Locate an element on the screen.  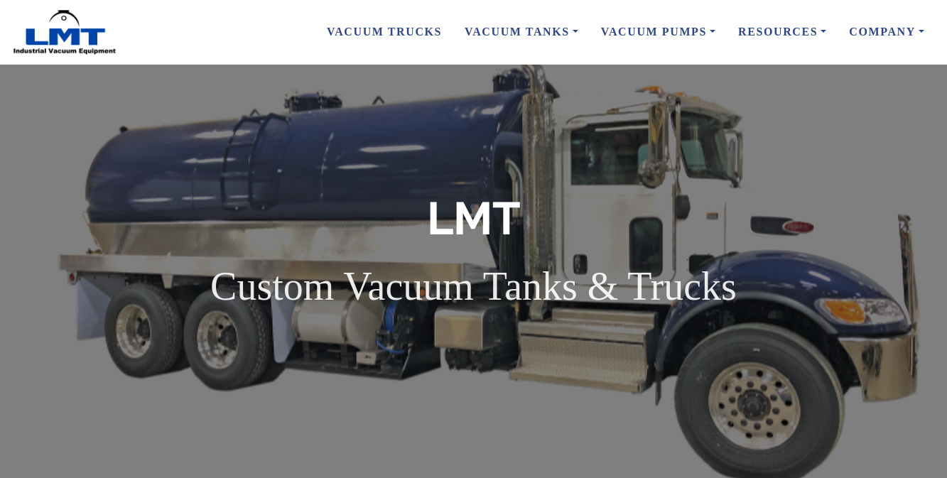
a: Vacuum Pumps is located at coordinates (658, 32).